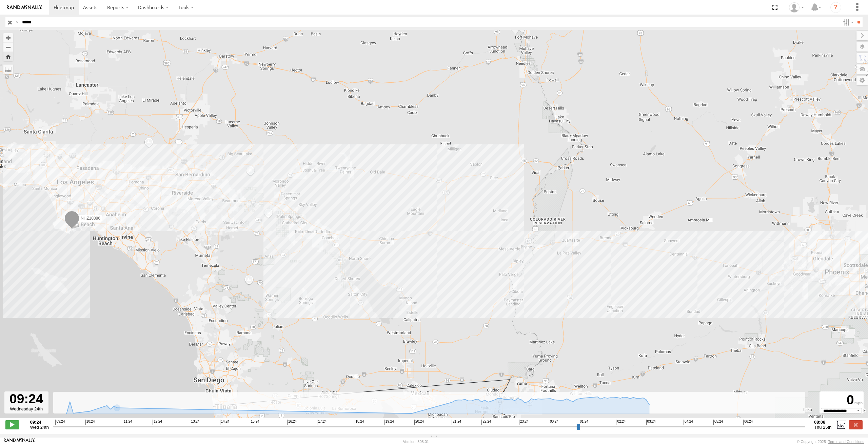 The width and height of the screenshot is (868, 445). Describe the element at coordinates (8, 56) in the screenshot. I see `button: Zoom Home` at that location.